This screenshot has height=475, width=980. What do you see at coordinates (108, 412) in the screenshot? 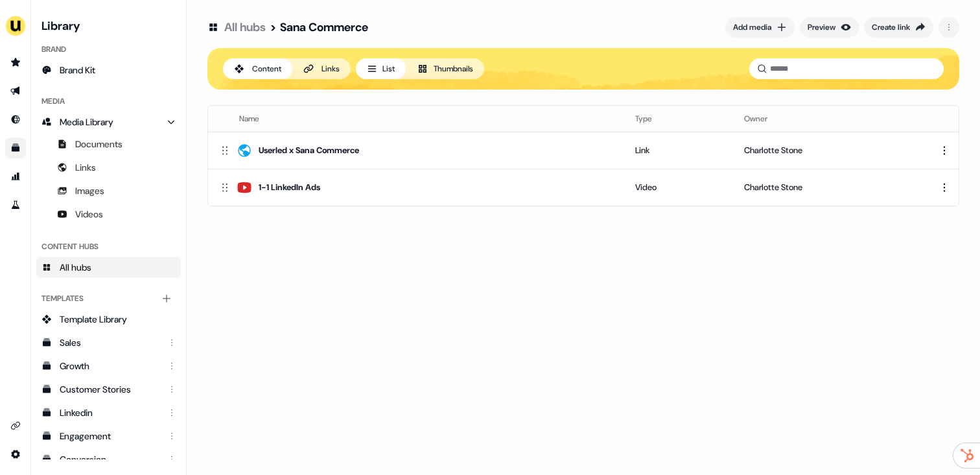
I see `a: Linkedin` at bounding box center [108, 412].